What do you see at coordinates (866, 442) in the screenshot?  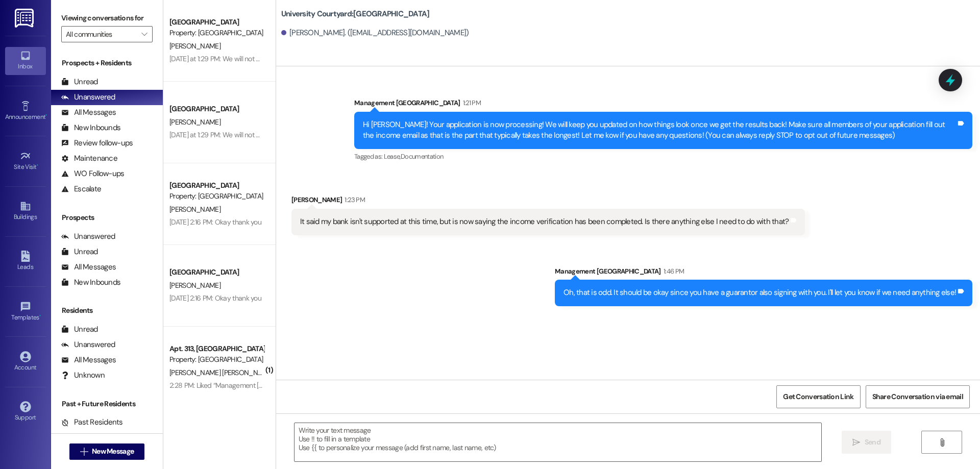 I see `button: Send` at bounding box center [866, 442].